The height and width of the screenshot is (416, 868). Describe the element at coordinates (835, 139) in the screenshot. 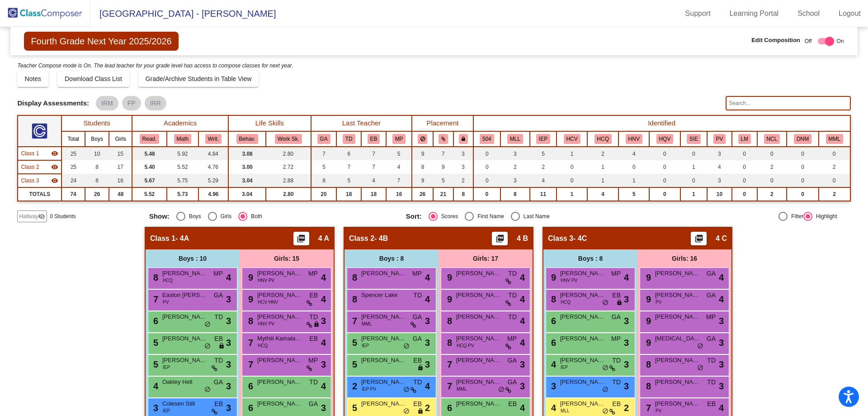

I see `button: MML` at that location.